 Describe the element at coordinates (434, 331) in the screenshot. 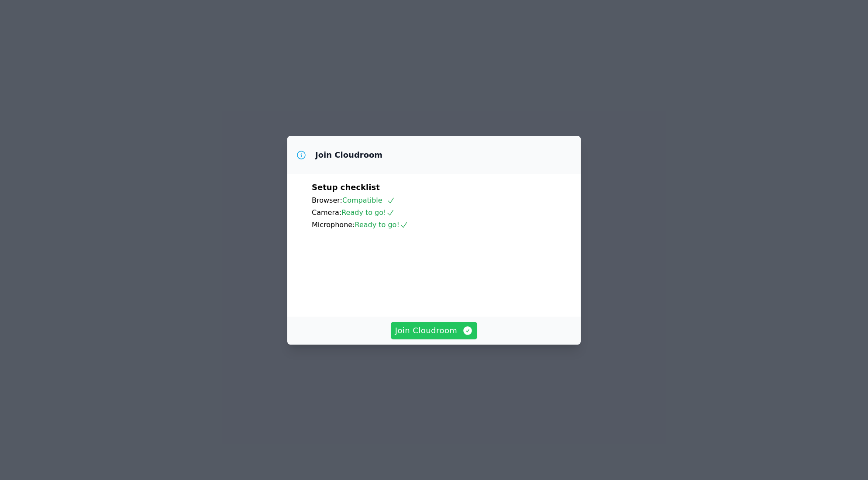

I see `button: Join Cloudroom` at that location.